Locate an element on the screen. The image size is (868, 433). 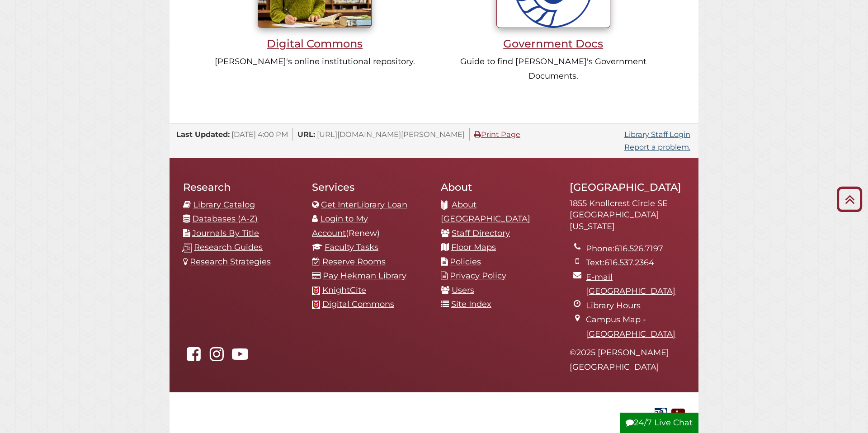
span: URL: is located at coordinates (306, 134).